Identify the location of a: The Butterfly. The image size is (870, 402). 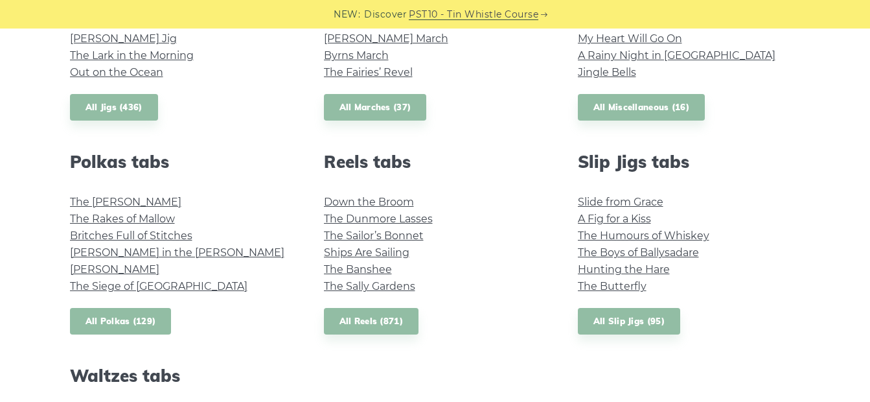
(612, 286).